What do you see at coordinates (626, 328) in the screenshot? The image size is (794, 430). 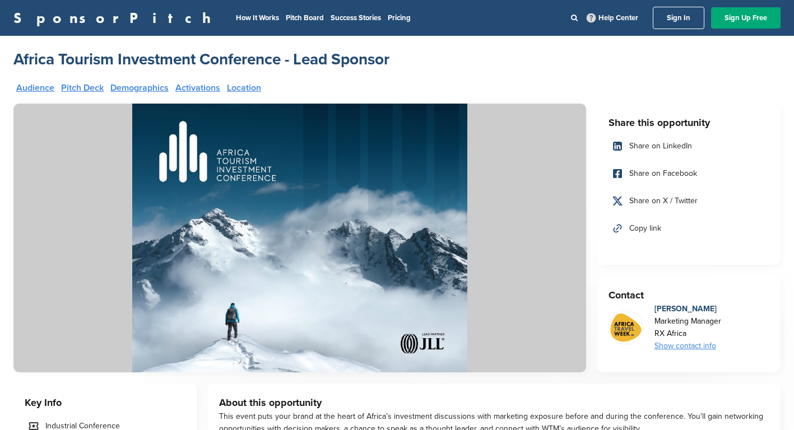 I see `img: Atw logo colour` at bounding box center [626, 328].